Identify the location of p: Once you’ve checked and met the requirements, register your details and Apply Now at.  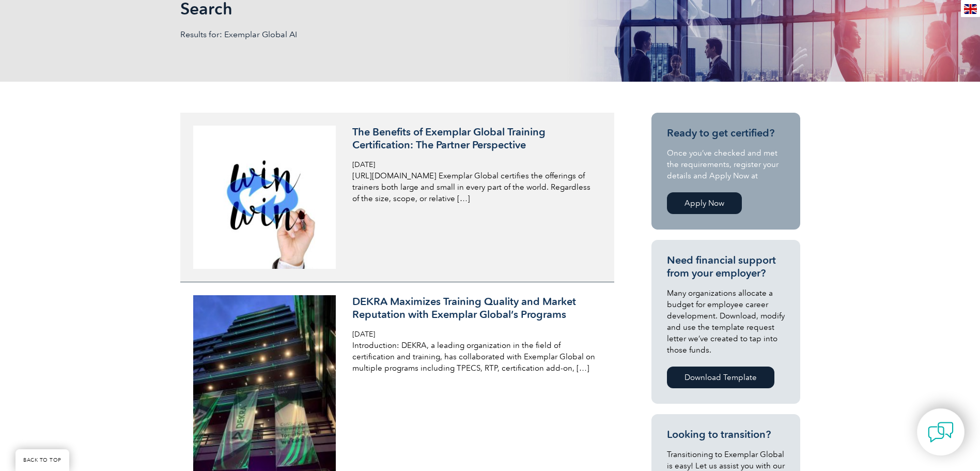
(726, 164).